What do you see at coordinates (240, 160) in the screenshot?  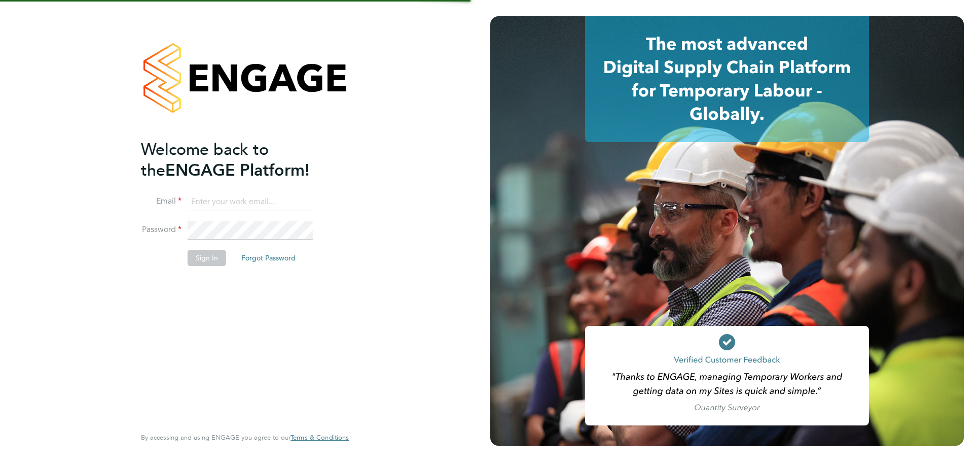 I see `h2: ENGAGE Platform!` at bounding box center [240, 160].